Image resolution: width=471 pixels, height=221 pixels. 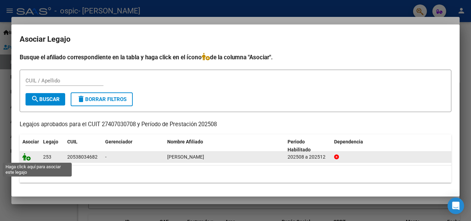 I want to click on span: 253, so click(x=47, y=157).